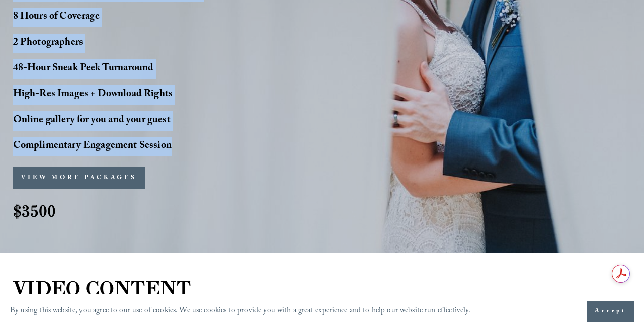  Describe the element at coordinates (48, 43) in the screenshot. I see `strong: 2 Photographers` at that location.